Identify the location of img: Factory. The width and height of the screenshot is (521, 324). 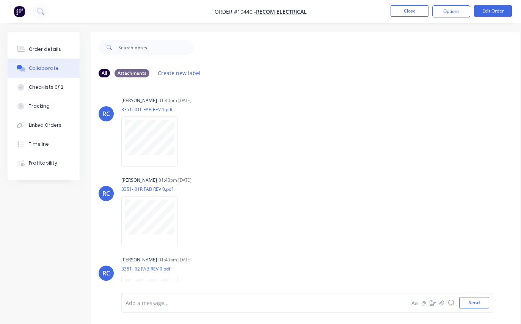
(19, 11).